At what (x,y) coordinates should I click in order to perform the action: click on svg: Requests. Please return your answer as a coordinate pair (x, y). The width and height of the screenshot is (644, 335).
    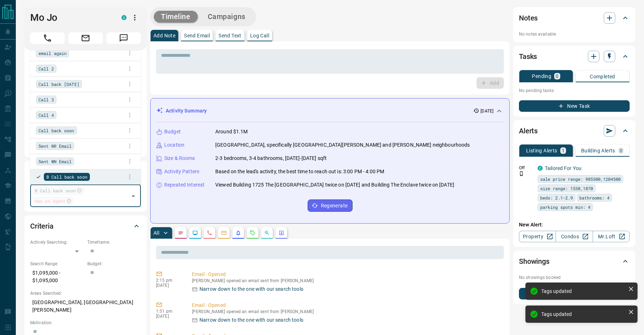
    Looking at the image, I should click on (252, 233).